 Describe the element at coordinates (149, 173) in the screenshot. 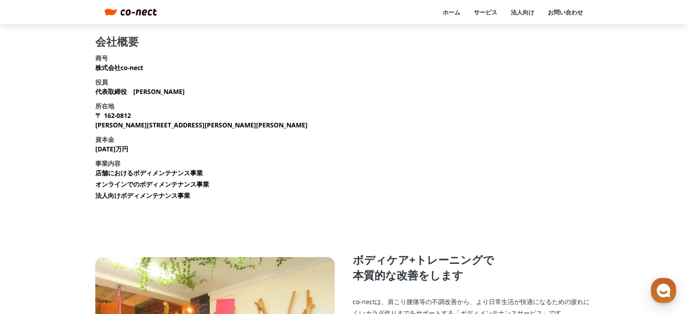

I see `li: 店舗におけるボディメンテナンス事業` at that location.